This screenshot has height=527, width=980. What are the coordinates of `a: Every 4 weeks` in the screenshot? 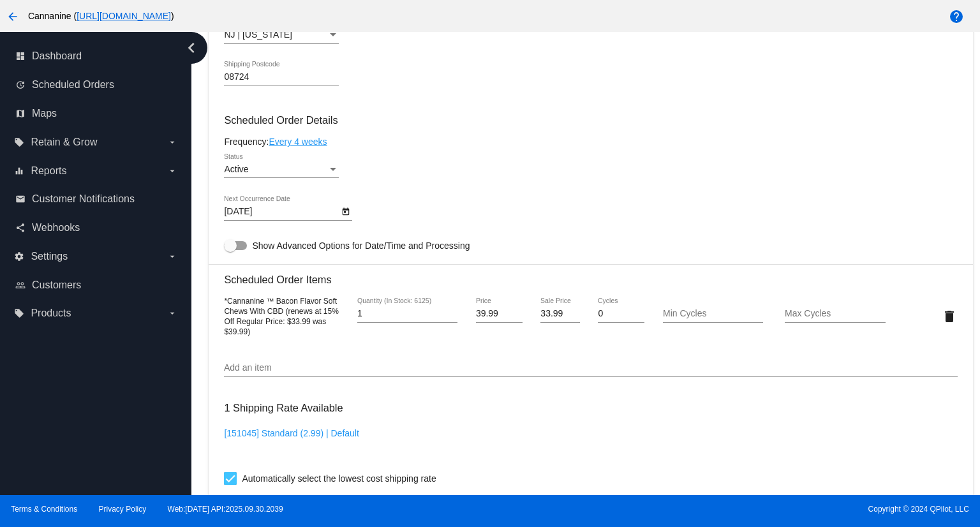 It's located at (297, 141).